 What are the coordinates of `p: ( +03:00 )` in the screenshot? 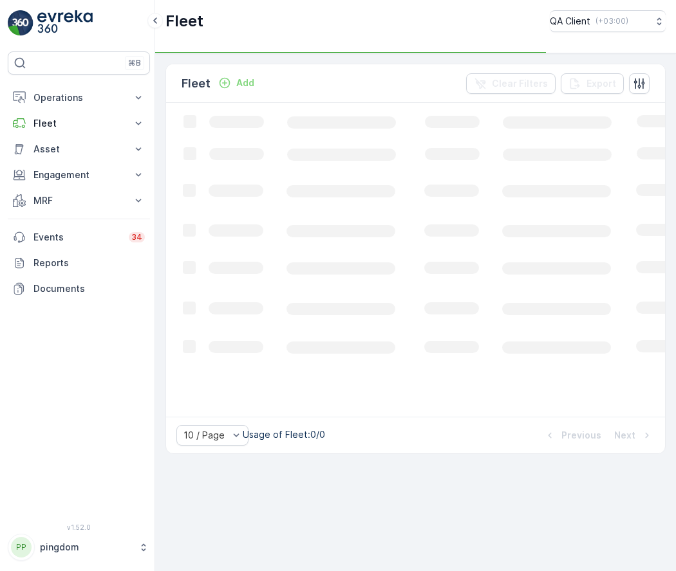 It's located at (611, 21).